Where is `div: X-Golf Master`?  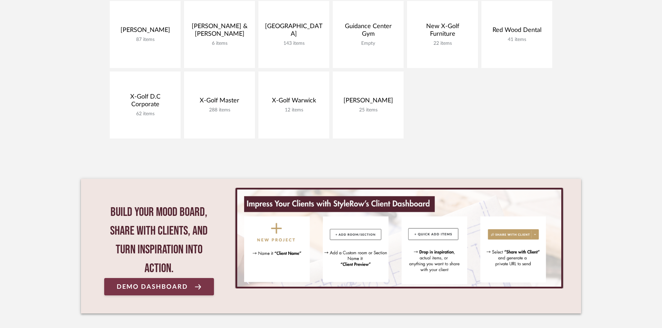
div: X-Golf Master is located at coordinates (220, 102).